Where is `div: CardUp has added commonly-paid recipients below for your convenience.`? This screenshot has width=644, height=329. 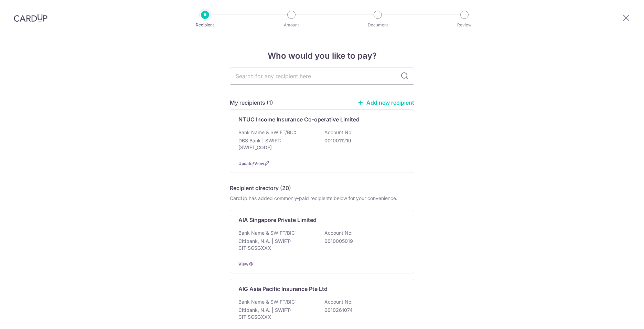 div: CardUp has added commonly-paid recipients below for your convenience. is located at coordinates (322, 199).